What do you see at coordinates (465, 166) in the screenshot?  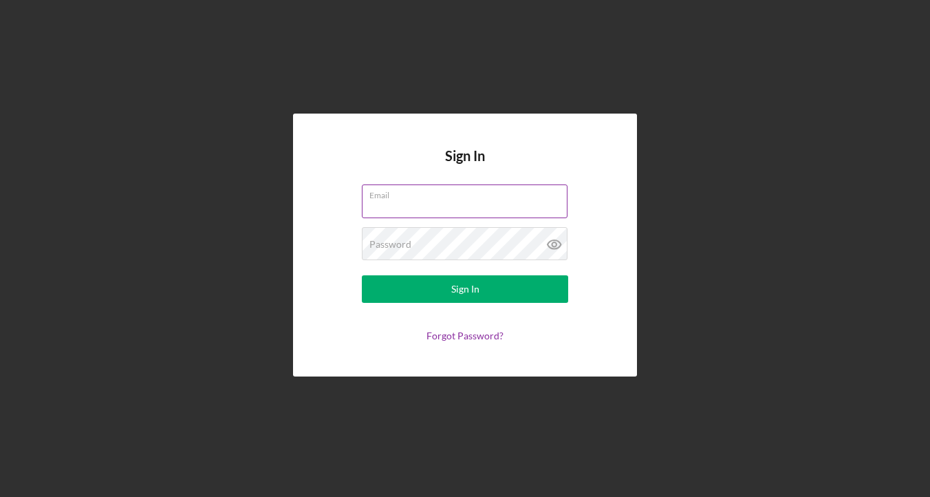 I see `h4: Sign In` at bounding box center [465, 166].